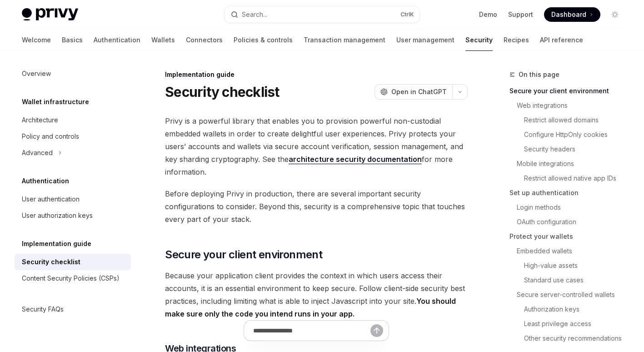 Image resolution: width=644 pixels, height=352 pixels. I want to click on div: Implementation guide, so click(317, 74).